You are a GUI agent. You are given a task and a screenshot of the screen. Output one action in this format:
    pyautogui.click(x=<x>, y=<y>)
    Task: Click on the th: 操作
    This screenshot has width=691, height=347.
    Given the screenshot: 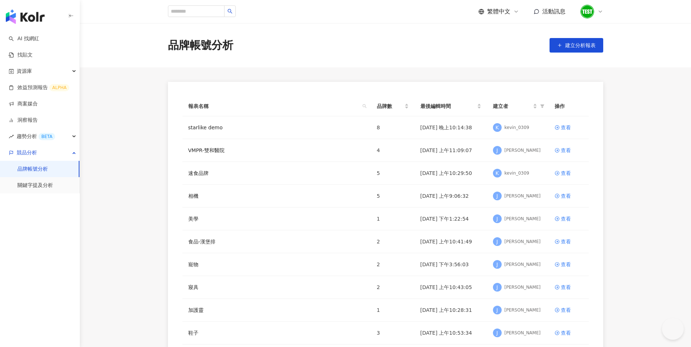 What is the action you would take?
    pyautogui.click(x=568, y=106)
    